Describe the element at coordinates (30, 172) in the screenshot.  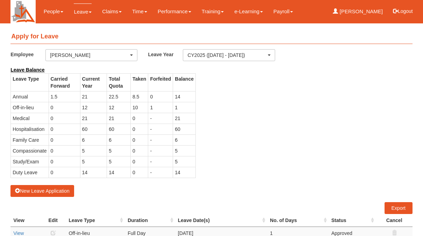
I see `td: Duty Leave` at that location.